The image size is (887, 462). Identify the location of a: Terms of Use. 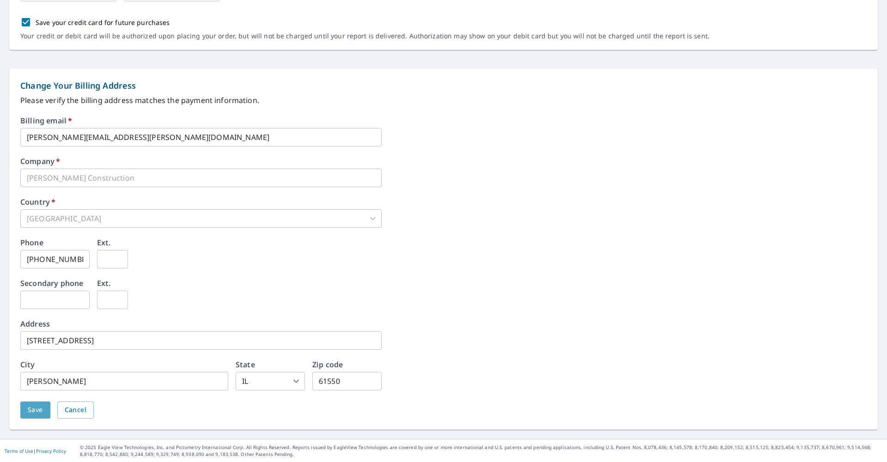
(19, 451).